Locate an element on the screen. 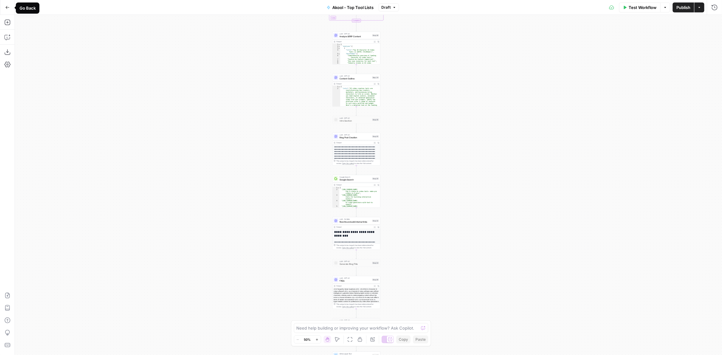  span: Publish is located at coordinates (684, 7).